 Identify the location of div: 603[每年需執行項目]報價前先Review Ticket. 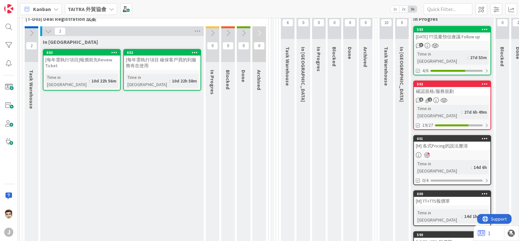
(82, 60).